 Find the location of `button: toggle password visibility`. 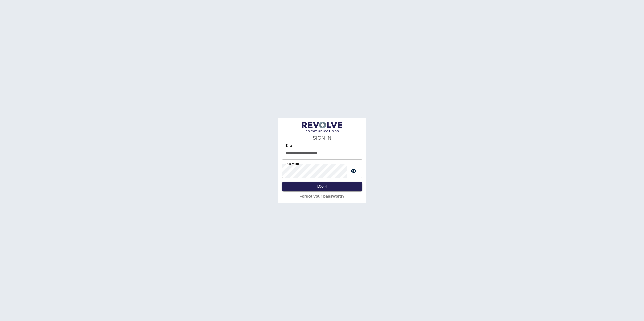

button: toggle password visibility is located at coordinates (354, 171).